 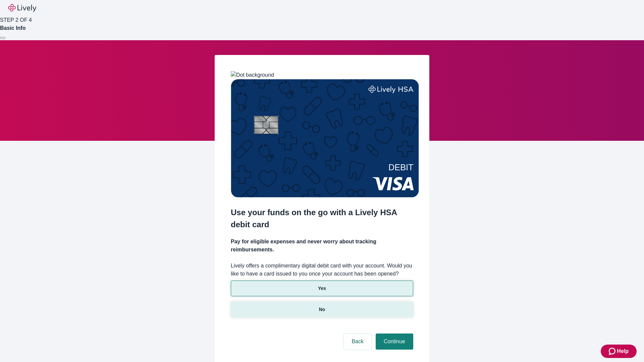 I want to click on button: Back, so click(x=357, y=341).